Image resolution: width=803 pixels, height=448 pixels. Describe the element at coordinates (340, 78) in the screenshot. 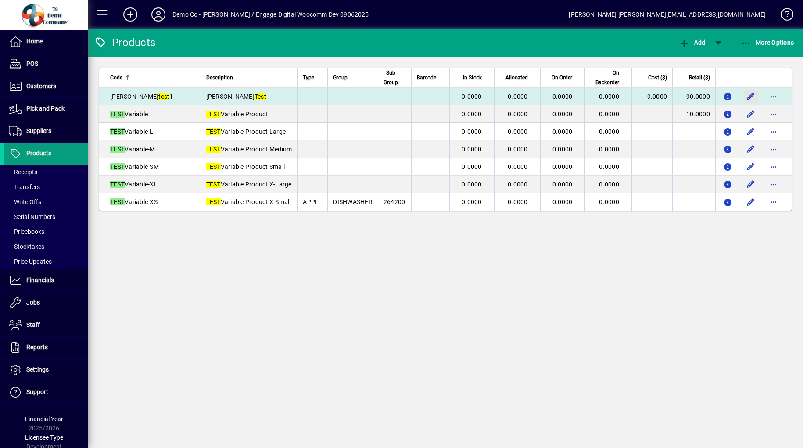

I see `span: Group` at that location.